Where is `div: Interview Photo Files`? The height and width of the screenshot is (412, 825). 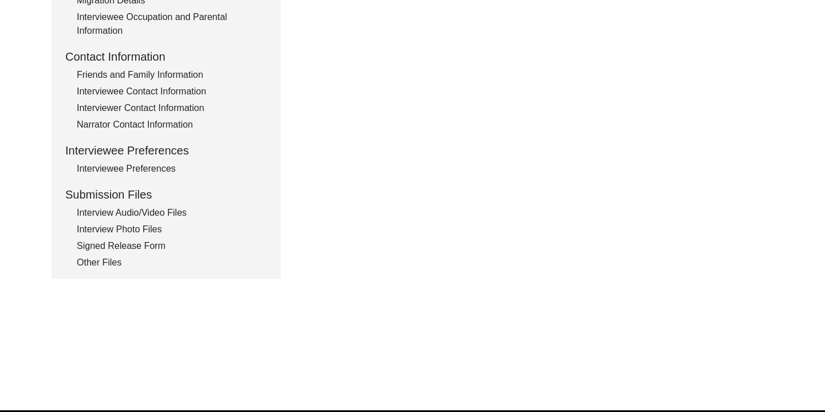 div: Interview Photo Files is located at coordinates (172, 230).